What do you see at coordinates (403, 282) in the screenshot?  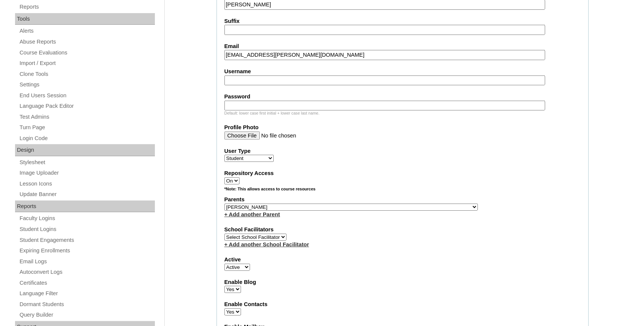 I see `label: Enable Blog` at bounding box center [403, 282].